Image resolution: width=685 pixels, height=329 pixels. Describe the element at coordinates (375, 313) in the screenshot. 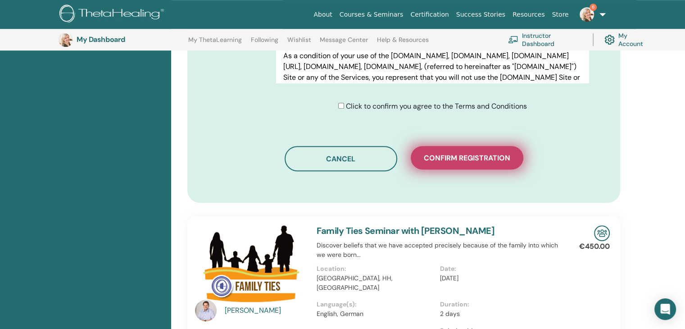

I see `p: English, German` at that location.